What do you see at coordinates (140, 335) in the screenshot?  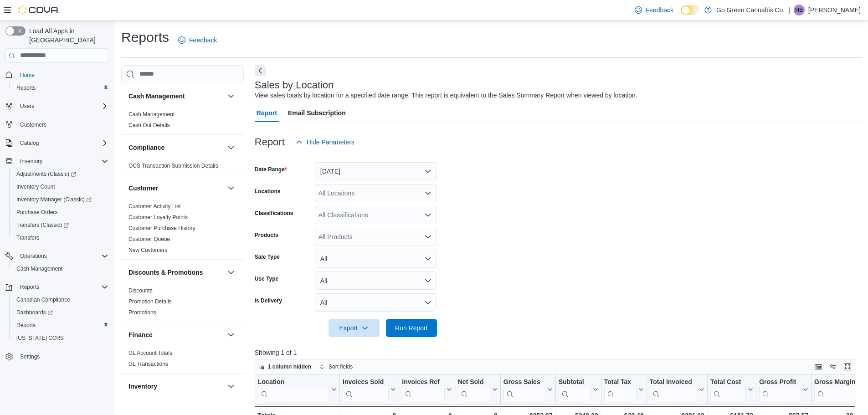 I see `h3: Finance` at bounding box center [140, 335].